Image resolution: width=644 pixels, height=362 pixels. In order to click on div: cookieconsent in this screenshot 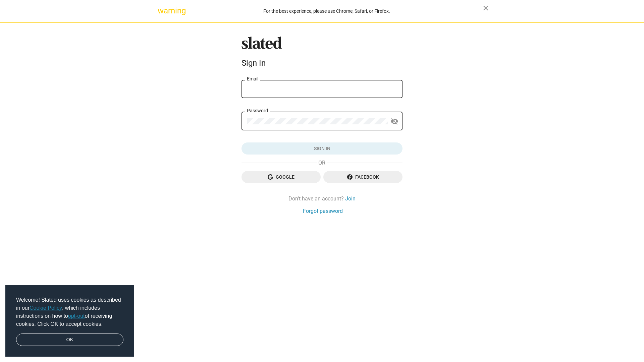, I will do `click(70, 321)`.